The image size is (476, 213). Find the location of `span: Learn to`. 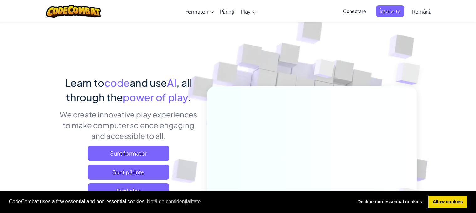

span: Learn to is located at coordinates (85, 82).